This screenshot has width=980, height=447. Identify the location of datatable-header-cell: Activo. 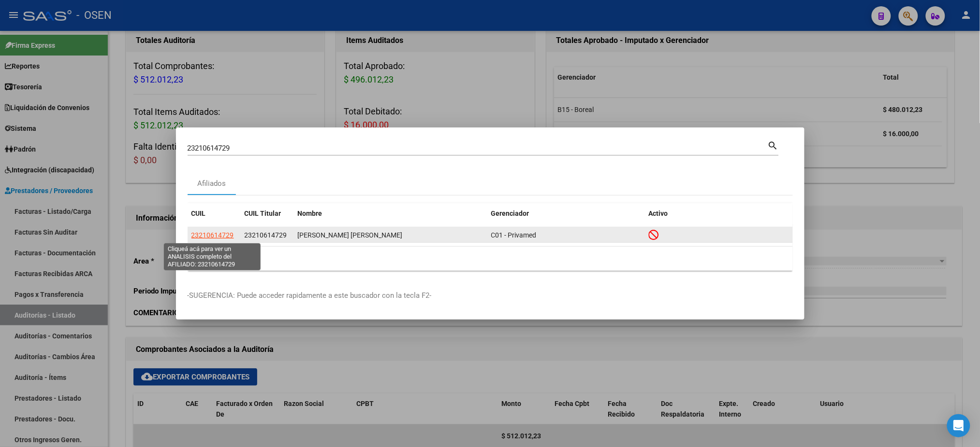
(719, 213).